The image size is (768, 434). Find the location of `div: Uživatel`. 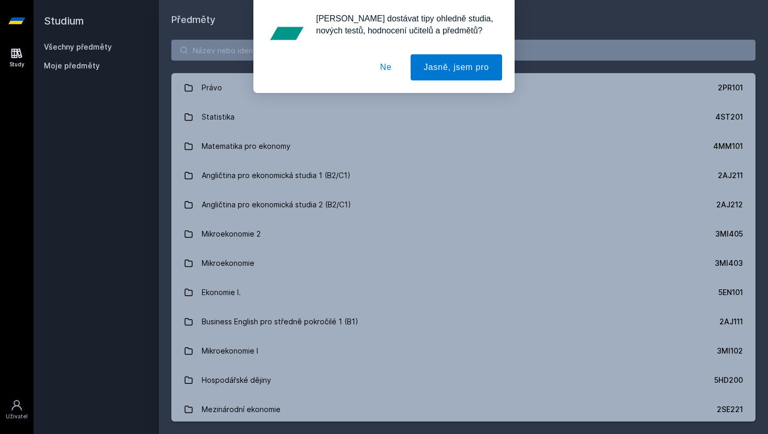

div: Uživatel is located at coordinates (17, 416).